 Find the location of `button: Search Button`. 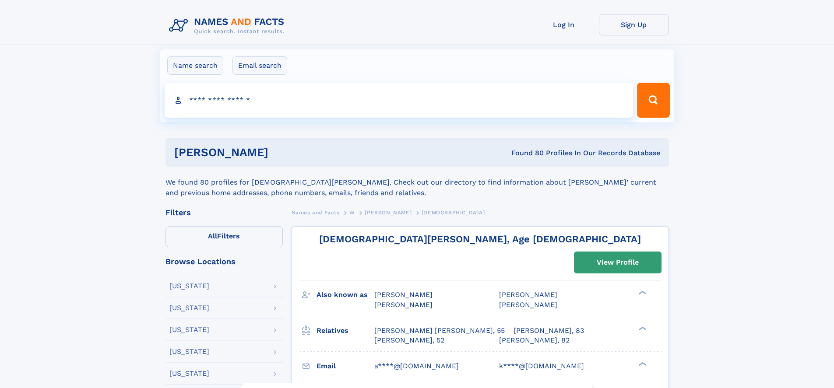

button: Search Button is located at coordinates (653, 100).